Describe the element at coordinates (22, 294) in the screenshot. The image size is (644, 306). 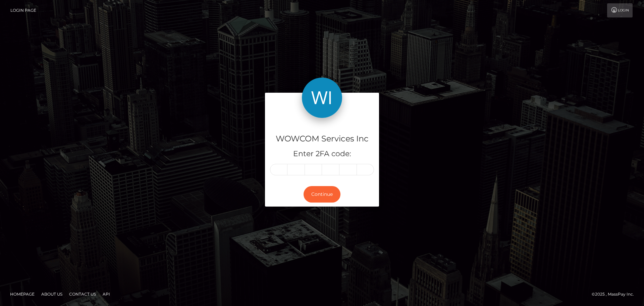
I see `a: Homepage` at that location.